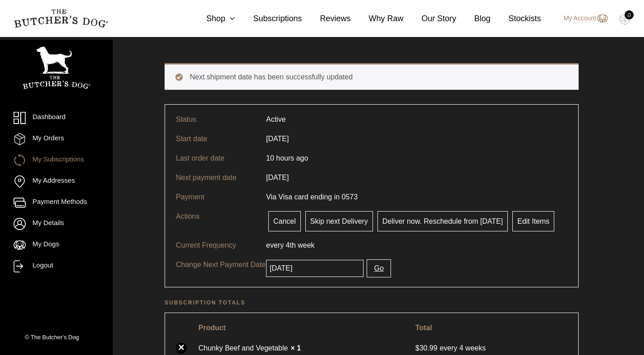 This screenshot has width=644, height=355. What do you see at coordinates (268, 18) in the screenshot?
I see `a: Subscriptions` at bounding box center [268, 18].